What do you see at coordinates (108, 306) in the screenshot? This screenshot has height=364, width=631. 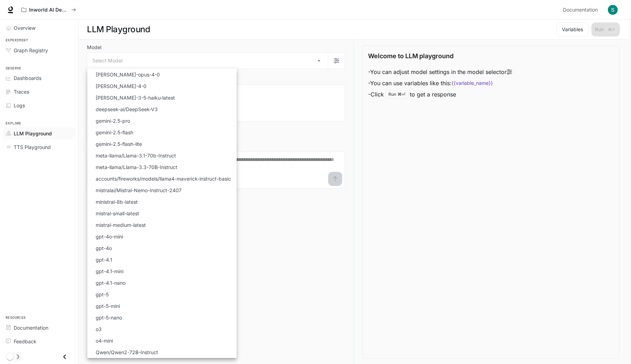 I see `p: gpt-5-mini` at bounding box center [108, 306].